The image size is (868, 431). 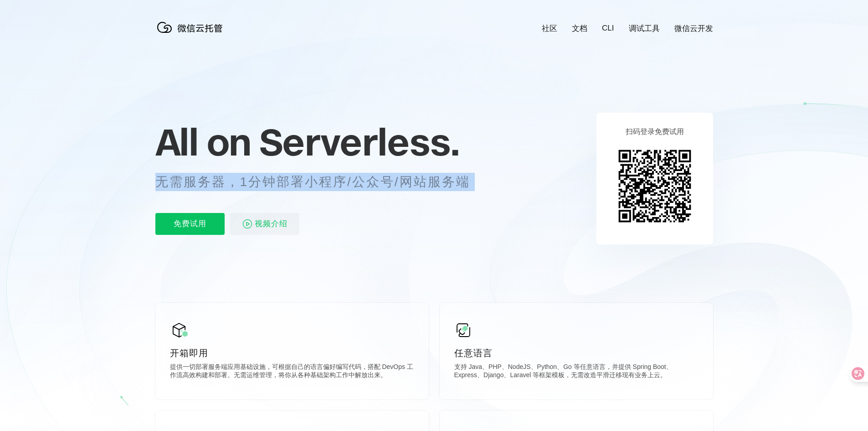 I want to click on p: 免费试用, so click(x=190, y=224).